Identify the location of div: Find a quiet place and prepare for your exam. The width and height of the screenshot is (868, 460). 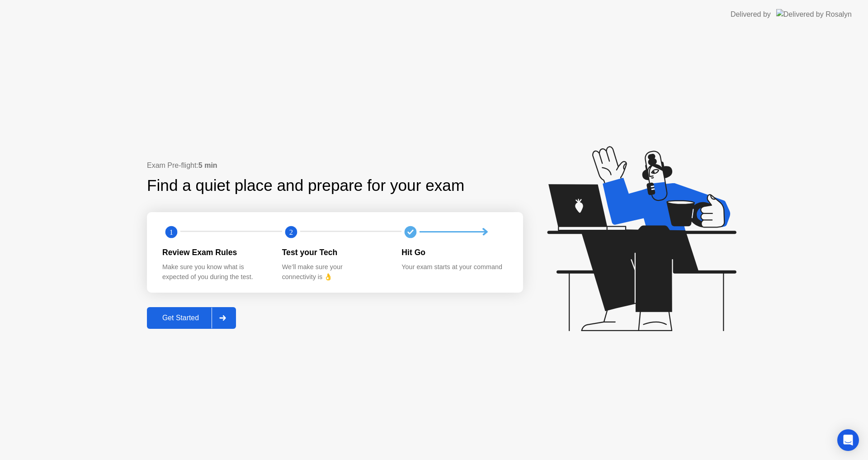
(306, 185).